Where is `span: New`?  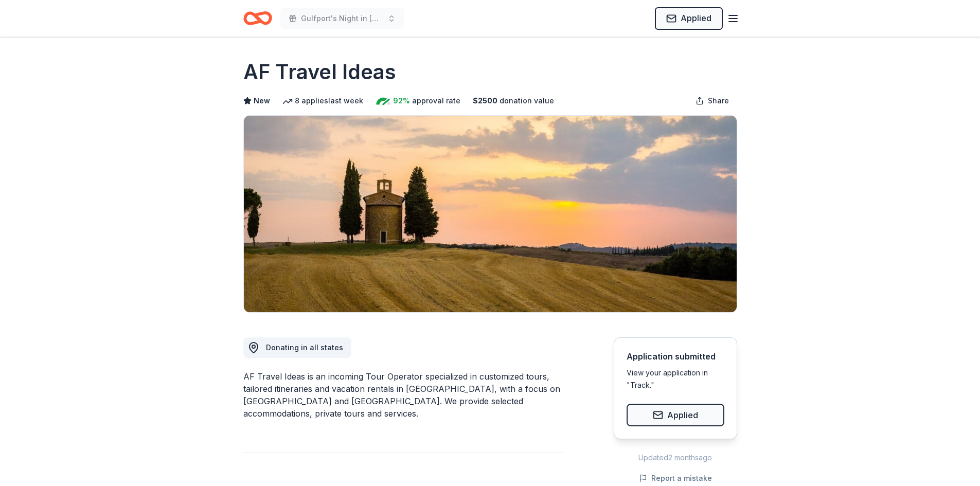
span: New is located at coordinates (262, 101).